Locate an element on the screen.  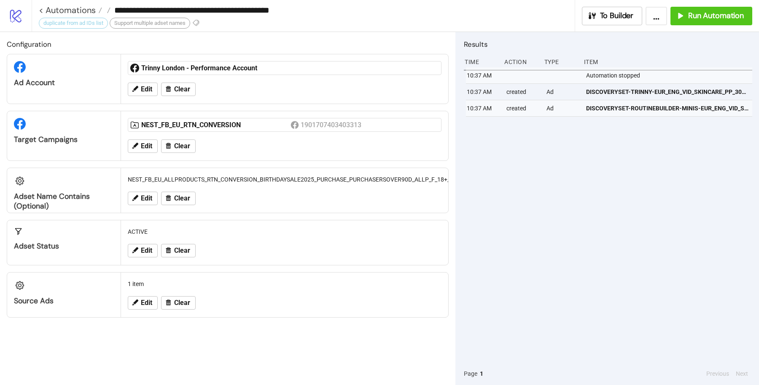
div: Adset Status is located at coordinates (64, 246).